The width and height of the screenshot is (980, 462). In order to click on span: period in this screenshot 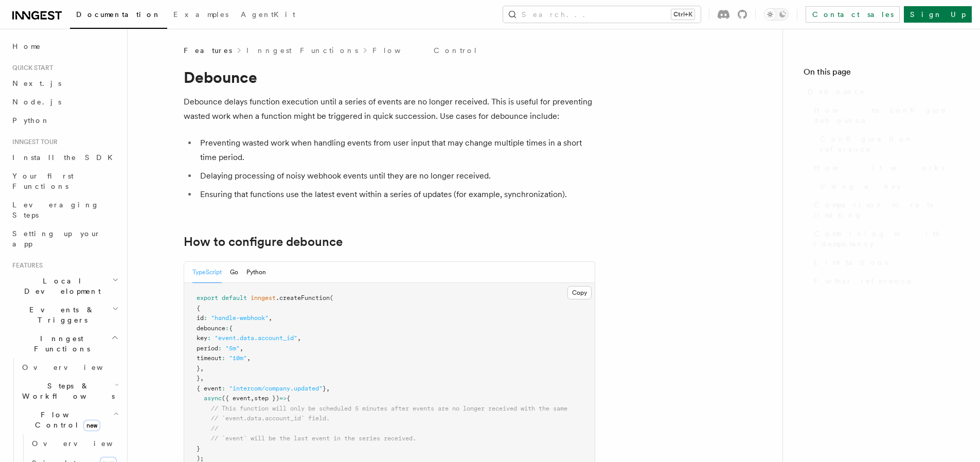, I will do `click(207, 349)`.